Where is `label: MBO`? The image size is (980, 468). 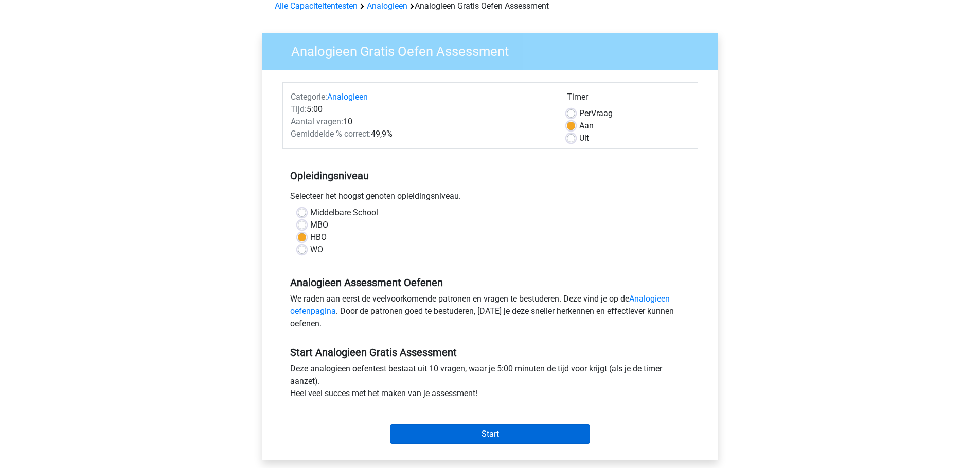 label: MBO is located at coordinates (319, 225).